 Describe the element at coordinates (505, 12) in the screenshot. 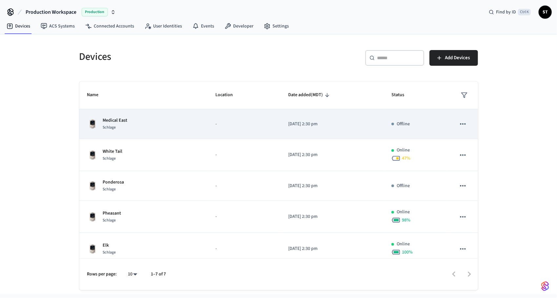

I see `span: Find by ID` at that location.